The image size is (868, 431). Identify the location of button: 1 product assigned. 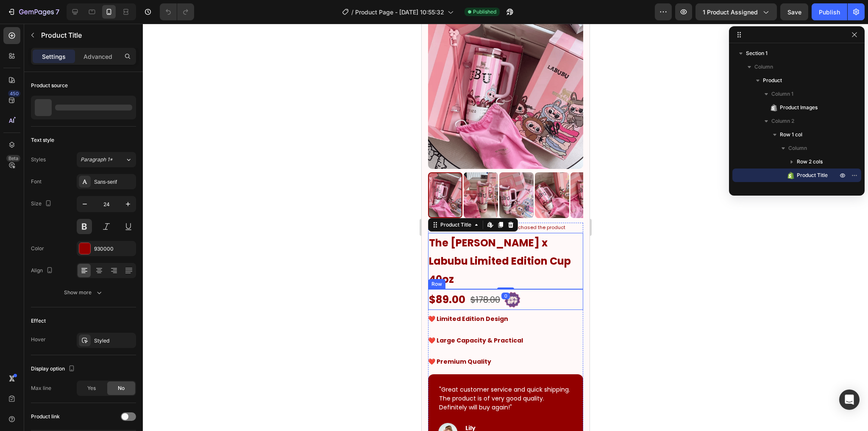
(736, 12).